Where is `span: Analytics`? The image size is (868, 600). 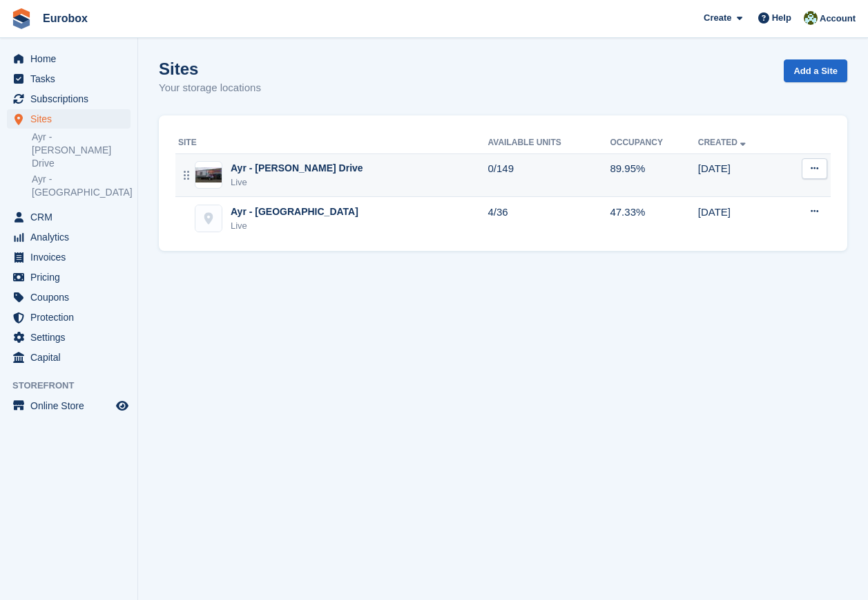
span: Analytics is located at coordinates (72, 237).